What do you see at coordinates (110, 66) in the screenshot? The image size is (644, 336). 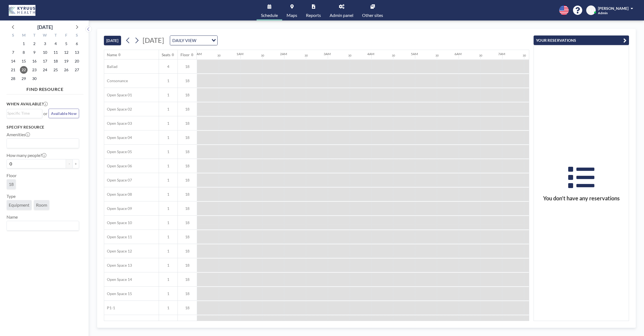 I see `span: Ballad` at bounding box center [110, 66].